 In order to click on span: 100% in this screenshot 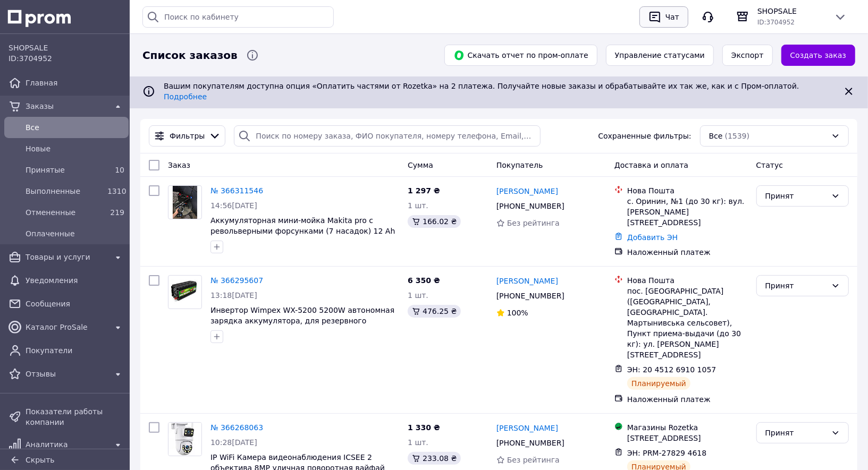, I will do `click(518, 313)`.